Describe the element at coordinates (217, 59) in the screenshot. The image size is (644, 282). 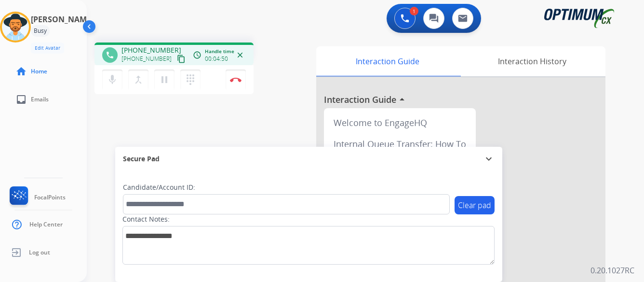
I see `span: 00:04:50` at that location.